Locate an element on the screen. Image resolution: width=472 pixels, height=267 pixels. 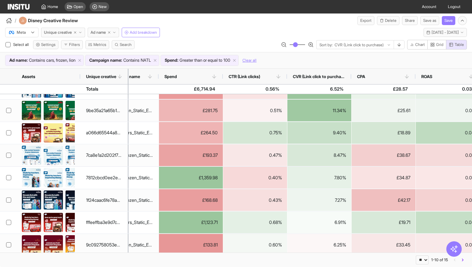
span: CTR (Link clicks) is located at coordinates (245, 76).